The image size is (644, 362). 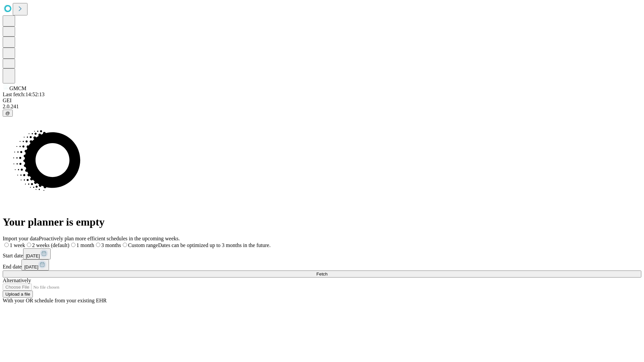 I want to click on span: Fetch, so click(x=322, y=274).